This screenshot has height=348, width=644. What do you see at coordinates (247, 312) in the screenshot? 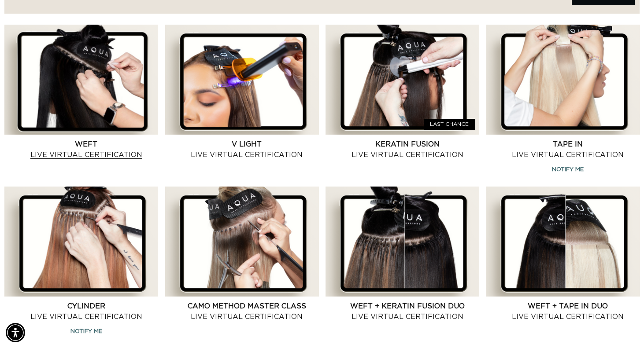
I see `a: CAMO Method Master Class Live Virtual Certification` at bounding box center [247, 312].